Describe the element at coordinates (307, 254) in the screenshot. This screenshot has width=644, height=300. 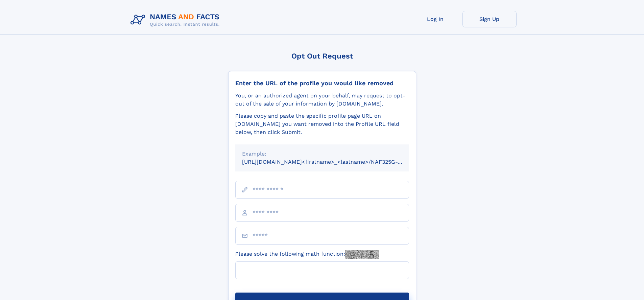
I see `label: Please solve the following math function:` at that location.